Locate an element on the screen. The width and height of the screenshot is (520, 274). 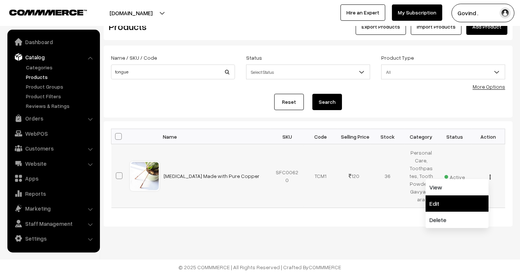
a: Product Filters is located at coordinates (61, 96).